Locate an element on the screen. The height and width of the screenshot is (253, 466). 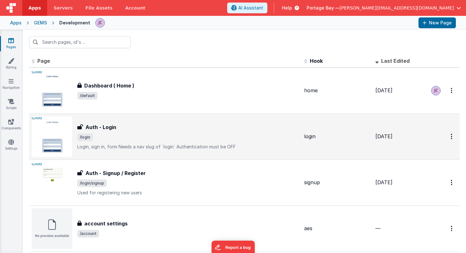
div: GEMS is located at coordinates (40, 23).